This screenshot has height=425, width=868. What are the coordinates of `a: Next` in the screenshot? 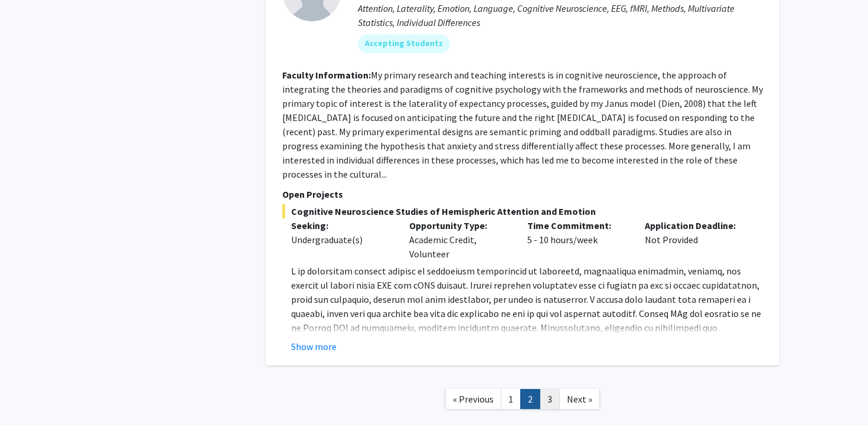 It's located at (579, 399).